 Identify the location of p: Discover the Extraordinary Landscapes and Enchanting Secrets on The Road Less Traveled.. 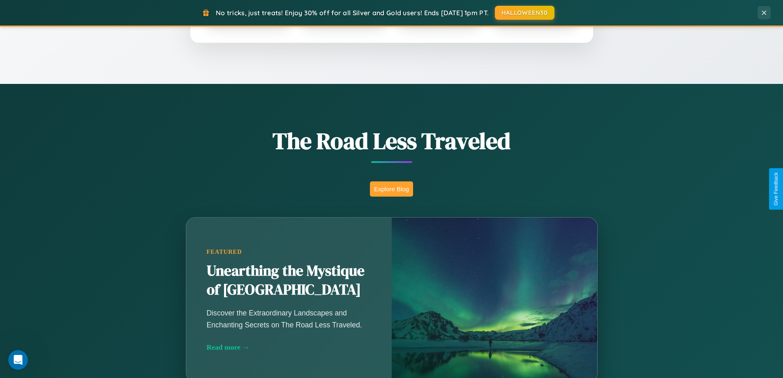
(289, 318).